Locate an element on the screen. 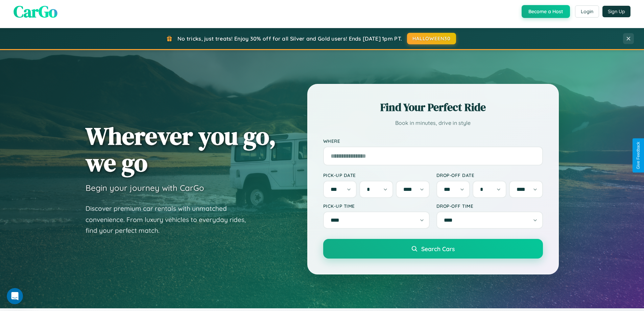  label: Drop-off Time is located at coordinates (489, 206).